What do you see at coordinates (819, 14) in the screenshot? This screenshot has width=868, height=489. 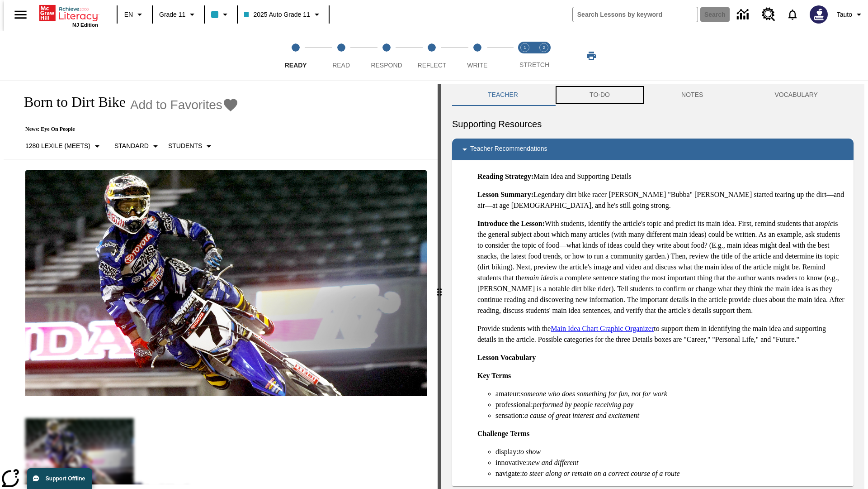 I see `img: Avatar` at bounding box center [819, 14].